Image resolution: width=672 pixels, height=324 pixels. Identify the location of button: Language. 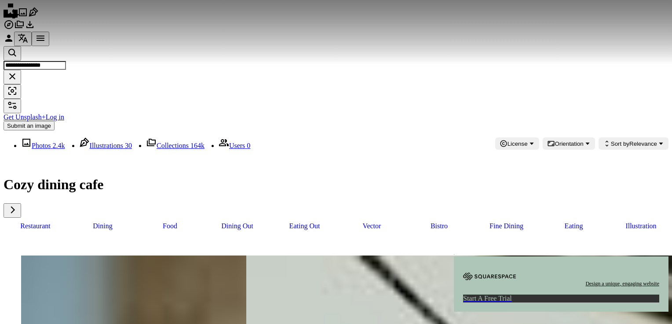
(23, 39).